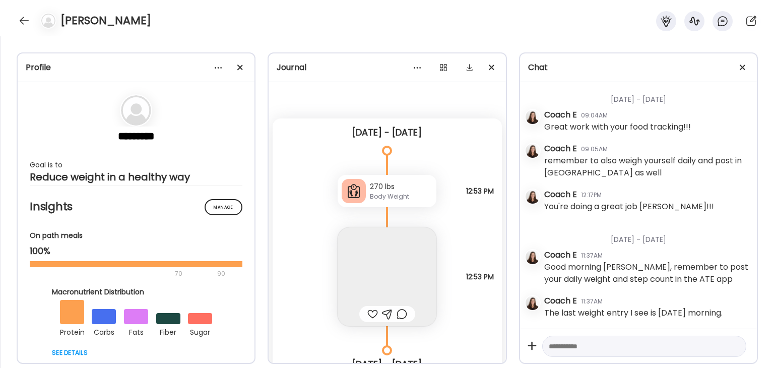 This screenshot has width=774, height=368. Describe the element at coordinates (168, 331) in the screenshot. I see `div: fiber` at that location.